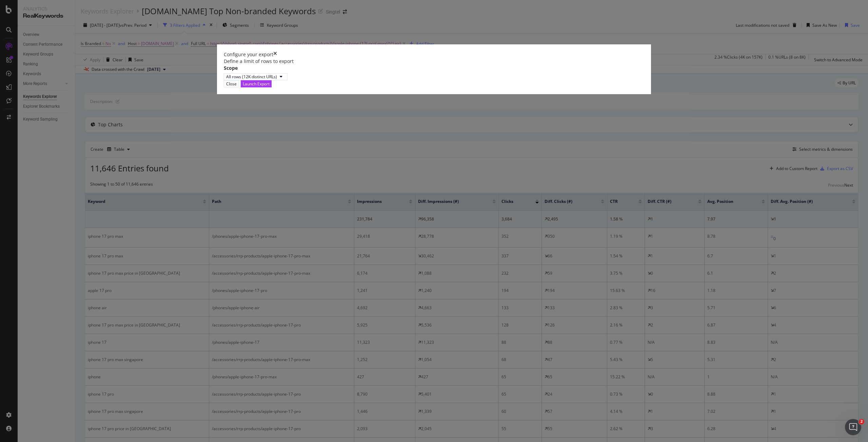 Image resolution: width=868 pixels, height=442 pixels. I want to click on div: Close, so click(232, 84).